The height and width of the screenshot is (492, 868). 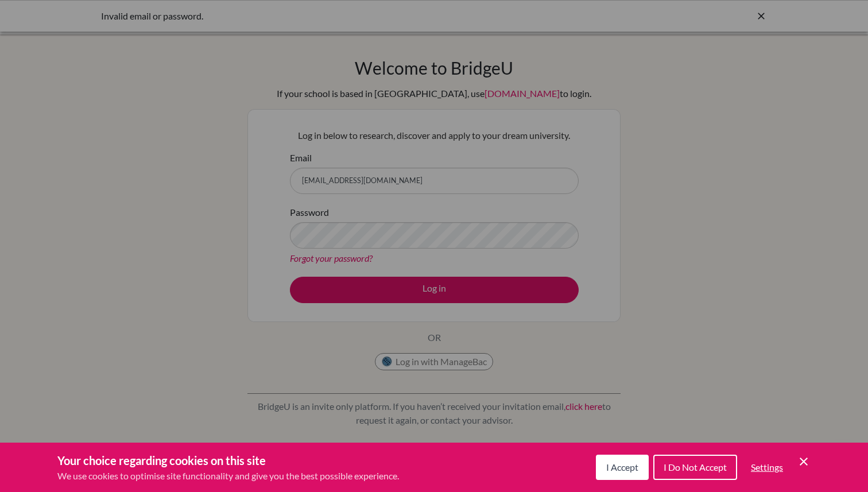 What do you see at coordinates (228, 460) in the screenshot?
I see `h3: Your choice regarding cookies on this site` at bounding box center [228, 460].